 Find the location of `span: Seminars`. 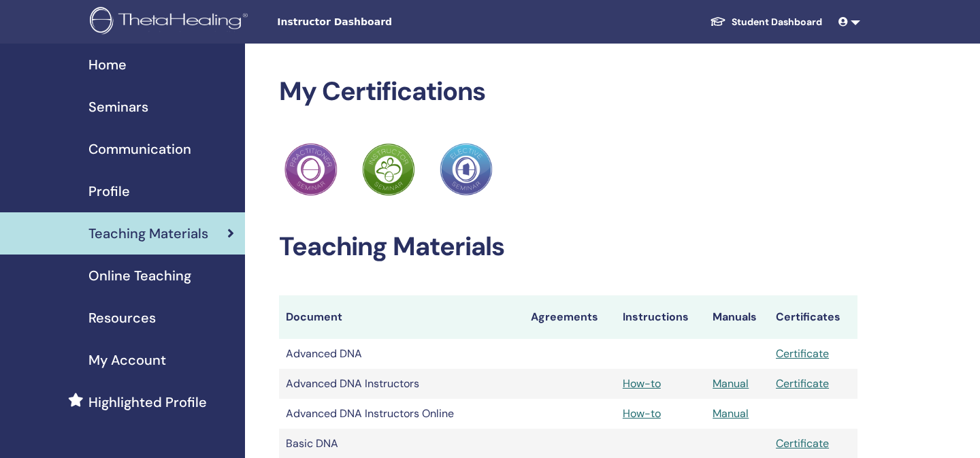

span: Seminars is located at coordinates (119, 107).